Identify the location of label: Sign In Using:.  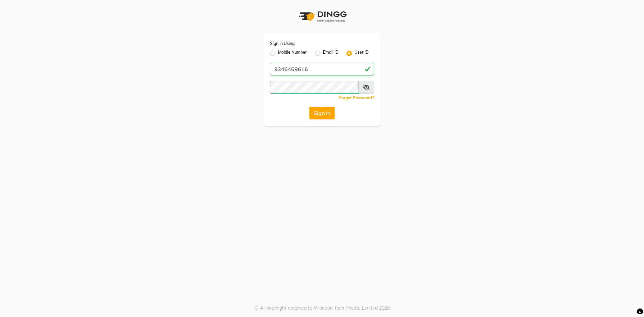
(283, 43).